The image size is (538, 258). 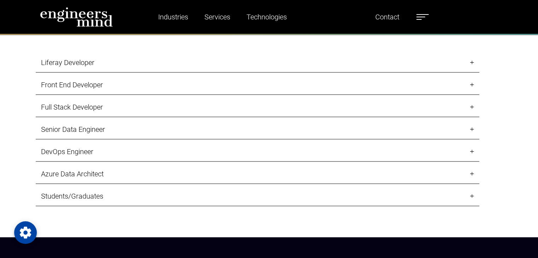 I want to click on a: Services, so click(x=217, y=17).